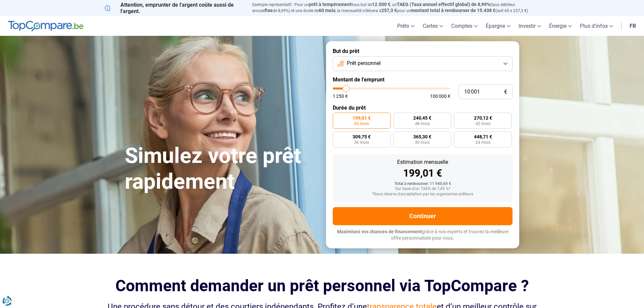 The height and width of the screenshot is (308, 644). Describe the element at coordinates (423, 173) in the screenshot. I see `div: 199,01 €` at that location.